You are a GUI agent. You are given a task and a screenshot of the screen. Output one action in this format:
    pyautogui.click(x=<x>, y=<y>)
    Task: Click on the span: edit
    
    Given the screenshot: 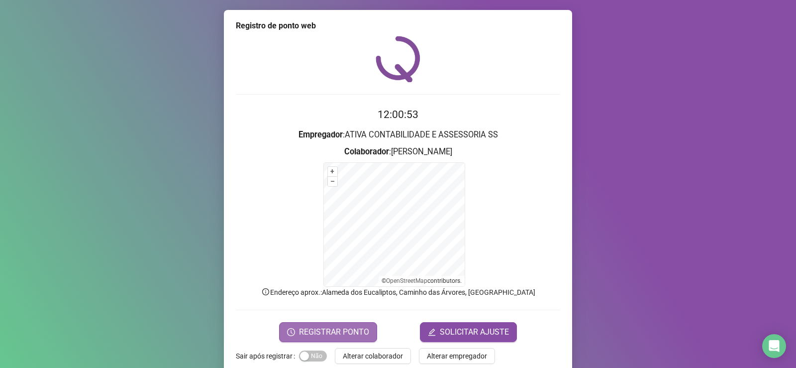 What is the action you would take?
    pyautogui.click(x=432, y=332)
    